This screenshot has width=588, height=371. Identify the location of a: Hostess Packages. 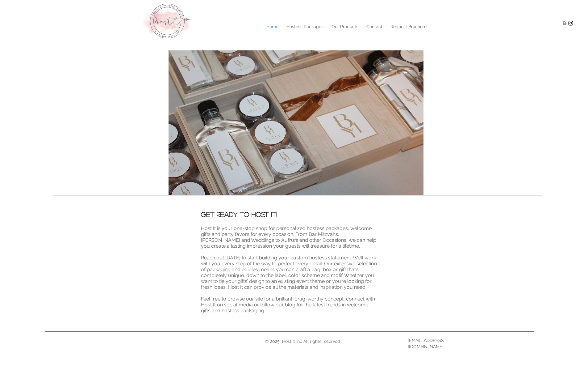
(305, 27).